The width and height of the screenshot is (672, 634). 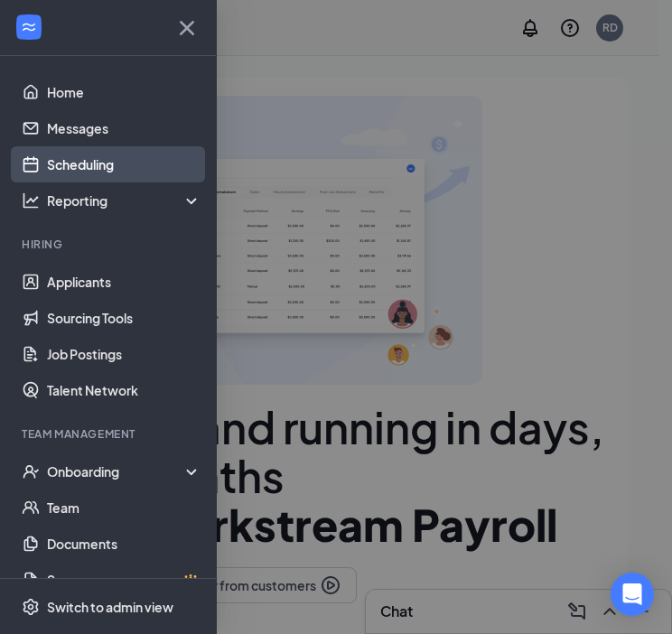 I want to click on a: Scheduling, so click(x=124, y=164).